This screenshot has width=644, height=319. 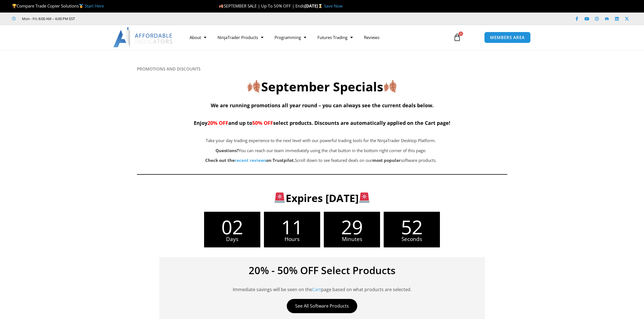 I want to click on span: 50% OFF, so click(x=263, y=123).